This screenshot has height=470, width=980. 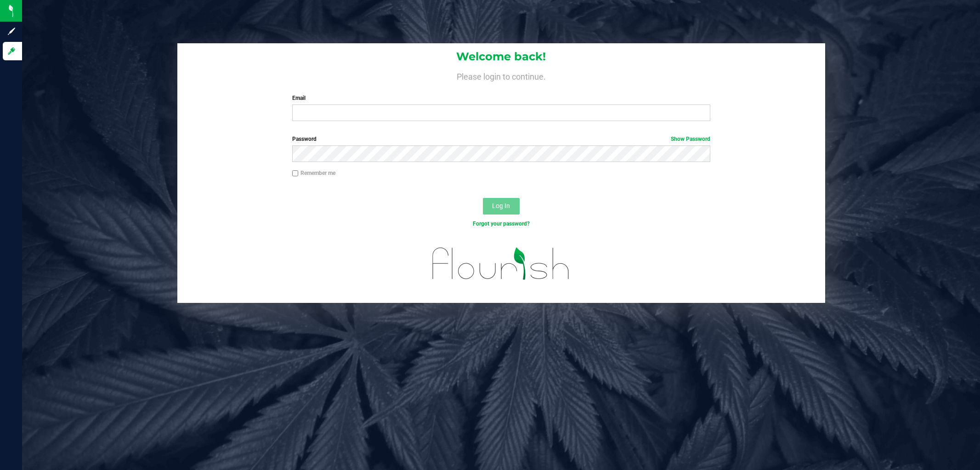 What do you see at coordinates (304, 139) in the screenshot?
I see `span: Password` at bounding box center [304, 139].